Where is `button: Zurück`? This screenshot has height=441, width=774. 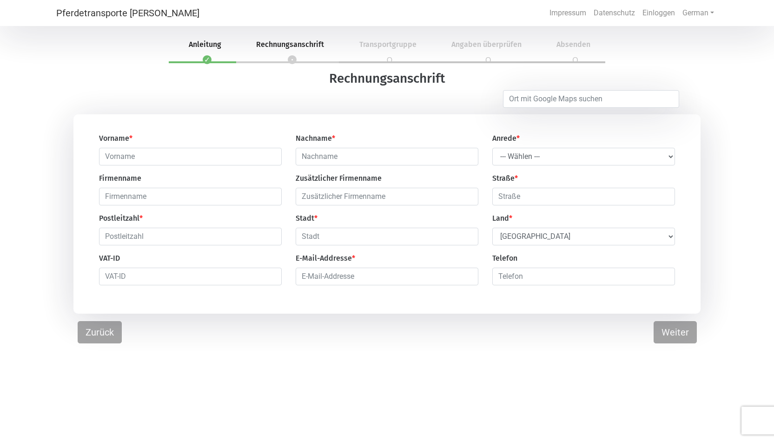 button: Zurück is located at coordinates (99, 332).